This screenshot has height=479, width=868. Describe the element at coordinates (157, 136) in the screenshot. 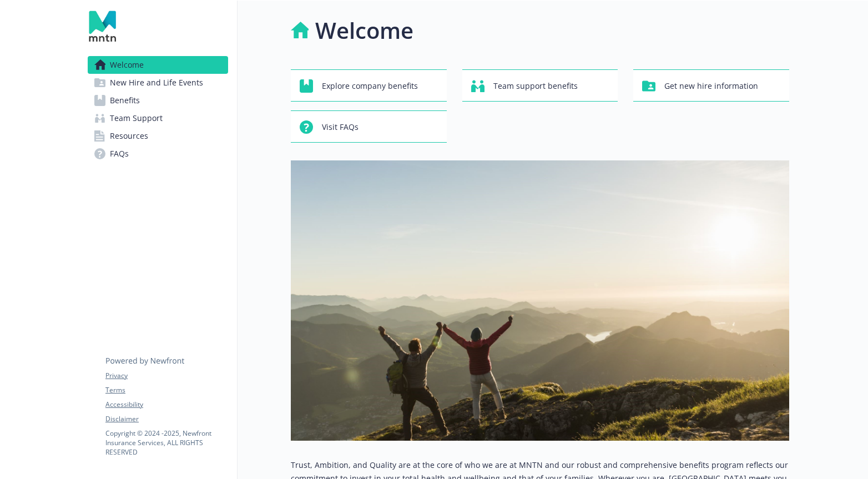

I see `a: Resources` at that location.